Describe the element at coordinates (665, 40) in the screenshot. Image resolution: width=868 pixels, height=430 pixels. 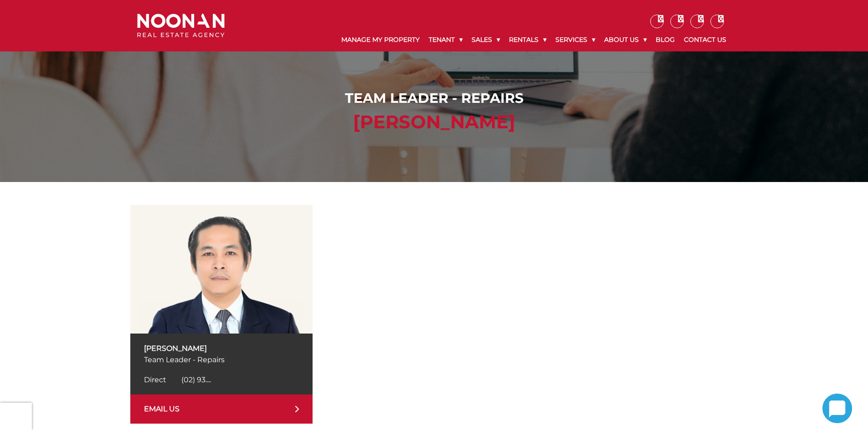
I see `a: Blog` at that location.